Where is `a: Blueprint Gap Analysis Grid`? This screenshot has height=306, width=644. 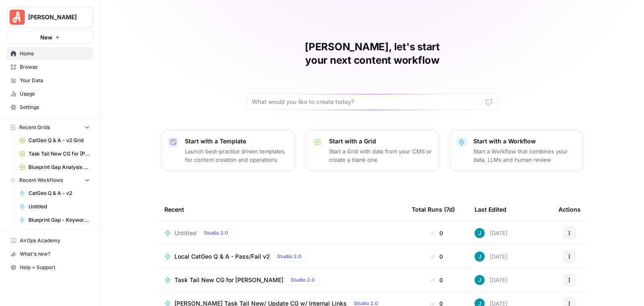 a: Blueprint Gap Analysis Grid is located at coordinates (55, 167).